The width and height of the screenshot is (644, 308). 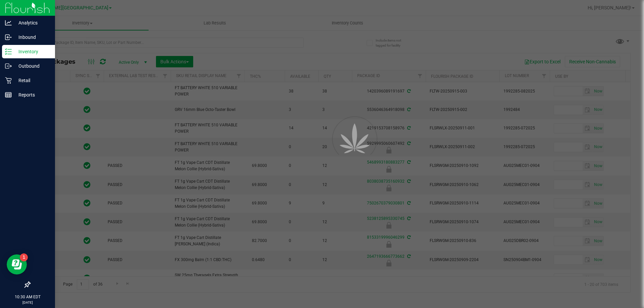 What do you see at coordinates (9, 66) in the screenshot?
I see `inline-svg: Outbound` at bounding box center [9, 66].